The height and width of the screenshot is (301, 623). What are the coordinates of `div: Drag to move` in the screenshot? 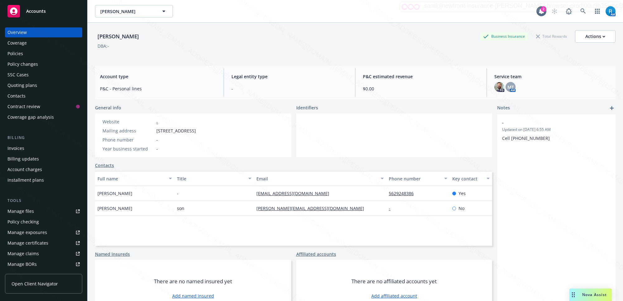 It's located at (574, 295).